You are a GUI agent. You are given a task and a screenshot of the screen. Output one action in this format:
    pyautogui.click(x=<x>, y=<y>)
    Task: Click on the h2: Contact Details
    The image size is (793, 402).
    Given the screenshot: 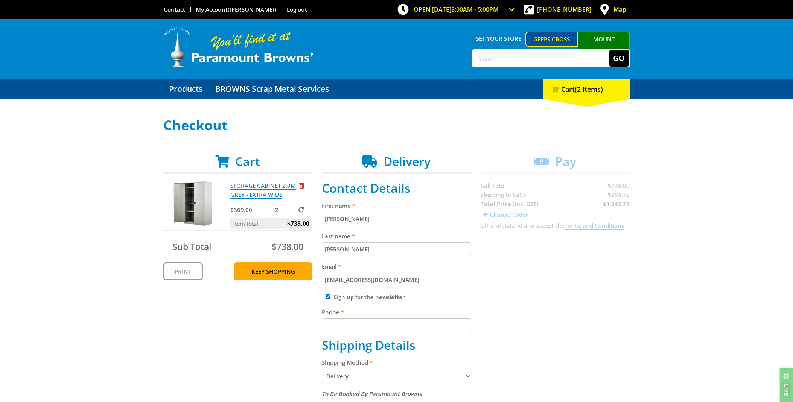 What is the action you would take?
    pyautogui.click(x=396, y=188)
    